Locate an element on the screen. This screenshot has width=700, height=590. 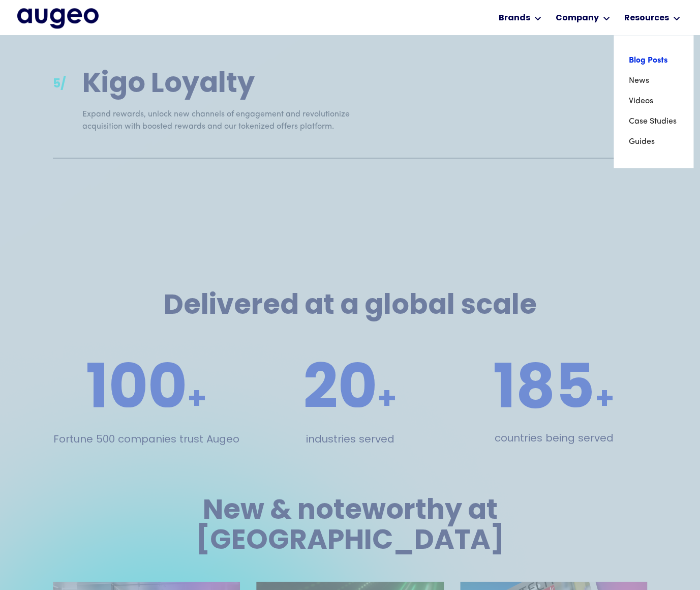
nav: Resources is located at coordinates (653, 101).